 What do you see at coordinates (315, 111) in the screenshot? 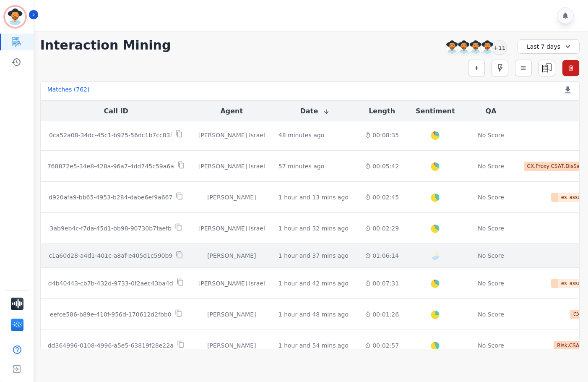
I see `button: Date` at bounding box center [315, 111].